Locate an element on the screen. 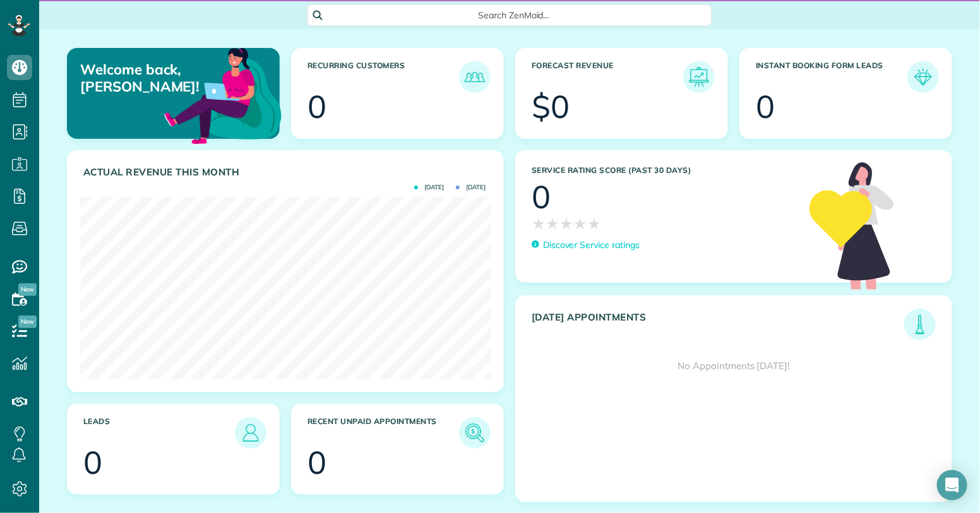  img: icon_form_leads-04211a6a04a5b2264e4ee56bc0799ec3eb69b7e499cbb523a139df1d13a81ae0.png is located at coordinates (924, 77).